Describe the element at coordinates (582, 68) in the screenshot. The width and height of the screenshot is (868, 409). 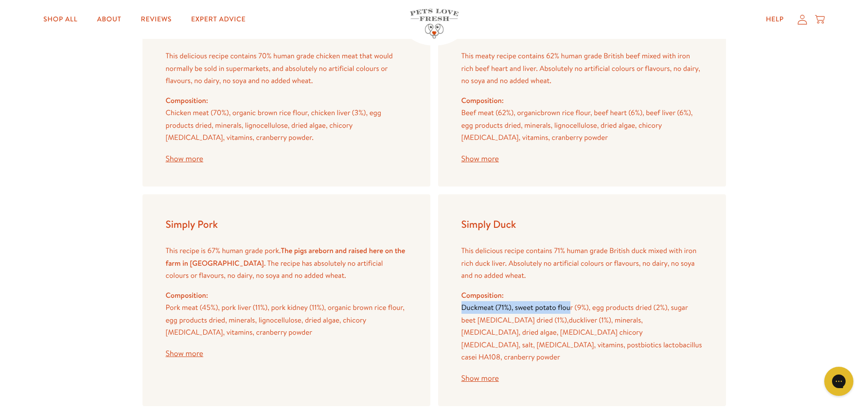
I see `p: This meaty recipe contains 62% human grade British beef mixed with iron rich beef heart and liver...` at that location.